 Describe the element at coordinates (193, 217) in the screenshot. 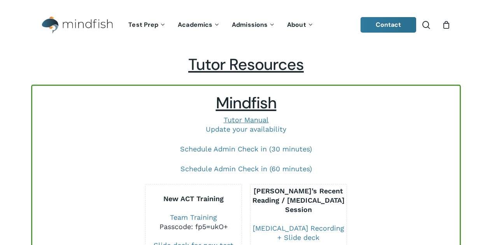

I see `a: Team Training` at that location.